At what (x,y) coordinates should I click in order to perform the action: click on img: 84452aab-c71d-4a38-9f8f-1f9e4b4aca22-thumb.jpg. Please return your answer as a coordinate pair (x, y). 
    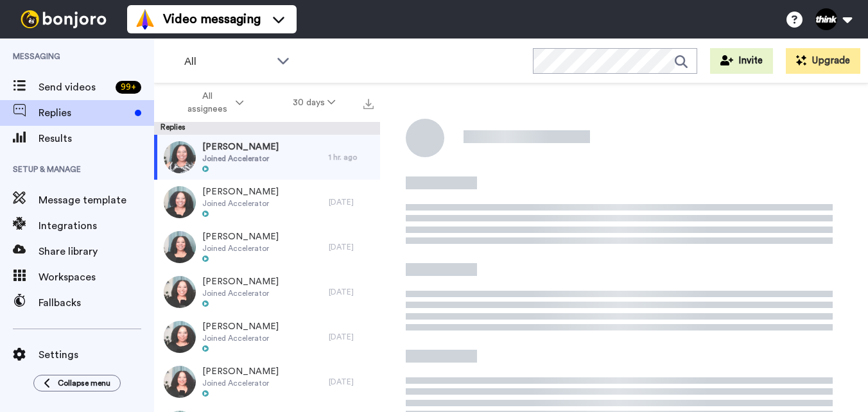
    Looking at the image, I should click on (180, 157).